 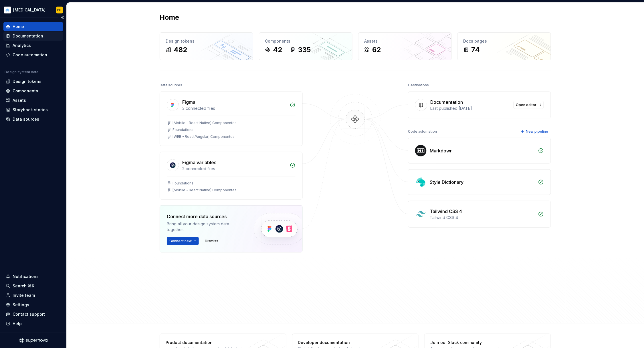 I want to click on a: Analytics, so click(x=33, y=45).